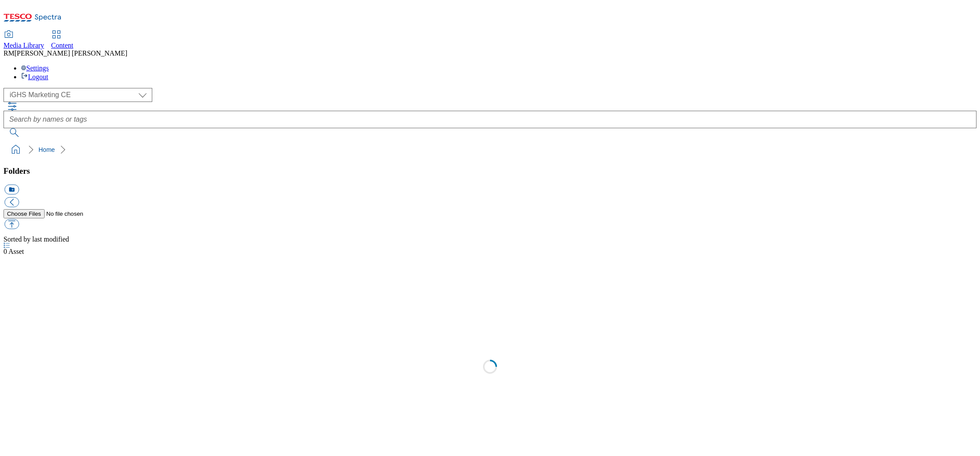 The width and height of the screenshot is (980, 456). I want to click on span: 0, so click(6, 251).